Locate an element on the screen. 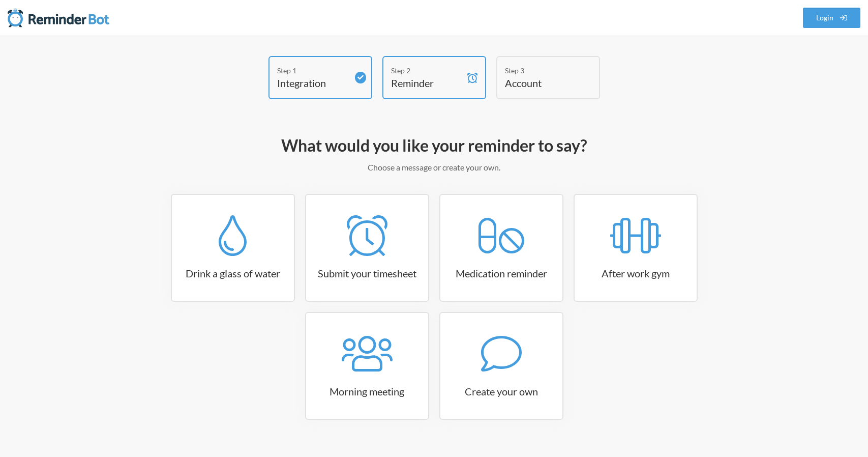  h3: After work gym is located at coordinates (636, 273).